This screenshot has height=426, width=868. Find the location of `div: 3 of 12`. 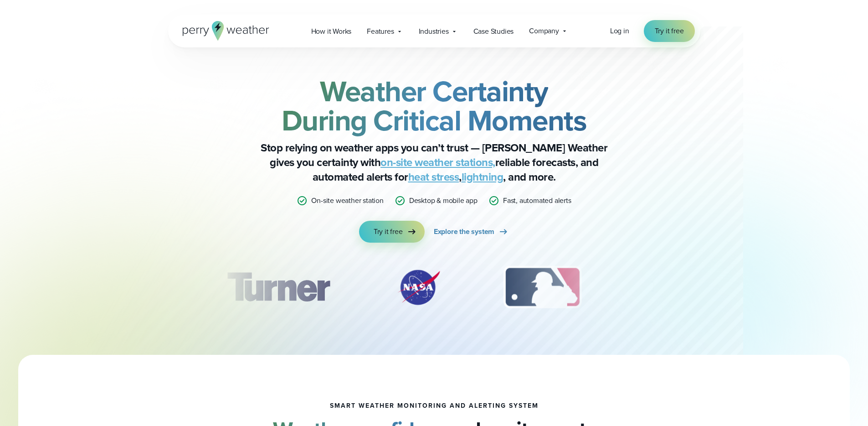

div: 3 of 12 is located at coordinates (543, 287).